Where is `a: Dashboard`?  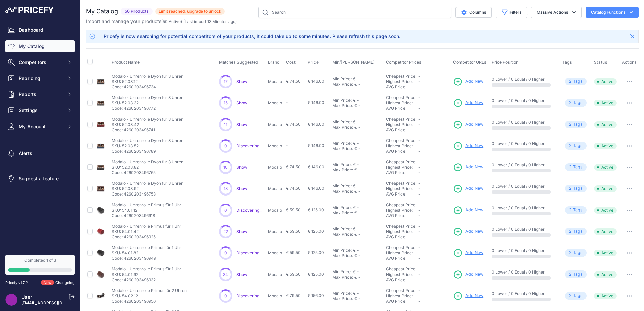
a: Dashboard is located at coordinates (40, 30).